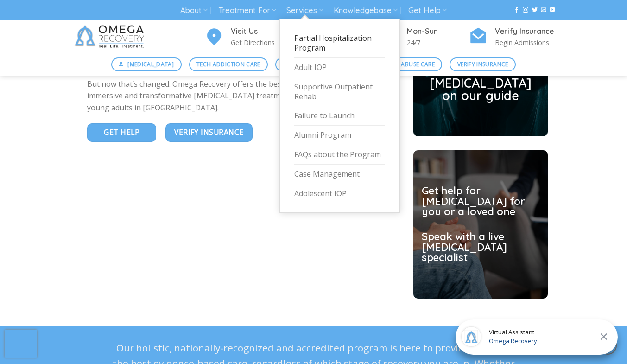 This screenshot has height=364, width=627. Describe the element at coordinates (262, 42) in the screenshot. I see `p: Get Directions` at that location.